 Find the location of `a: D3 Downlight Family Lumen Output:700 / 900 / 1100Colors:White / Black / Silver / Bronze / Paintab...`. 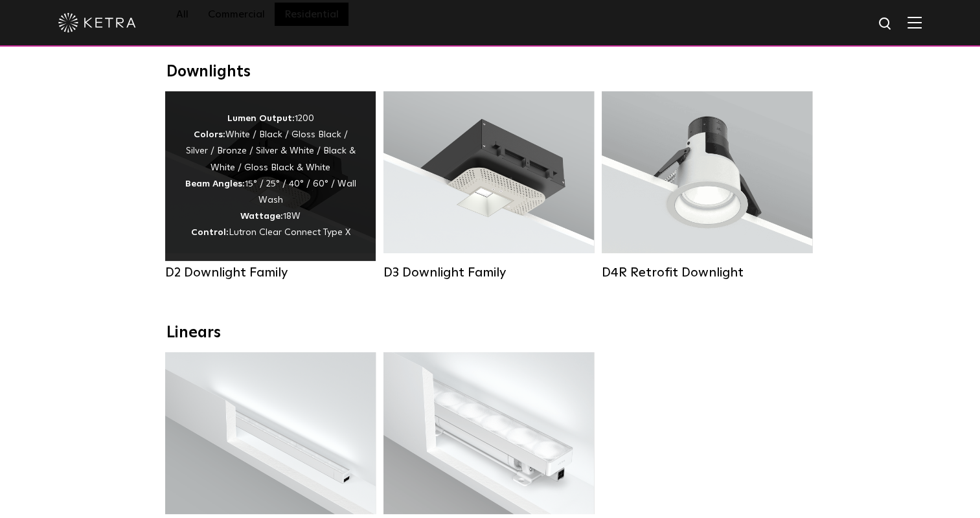

a: D3 Downlight Family Lumen Output:700 / 900 / 1100Colors:White / Black / Silver / Bronze / Paintab... is located at coordinates (488, 186).